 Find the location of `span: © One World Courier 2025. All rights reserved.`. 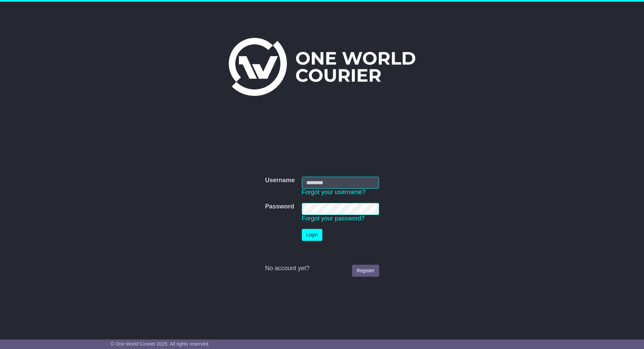

span: © One World Courier 2025. All rights reserved. is located at coordinates (160, 344).